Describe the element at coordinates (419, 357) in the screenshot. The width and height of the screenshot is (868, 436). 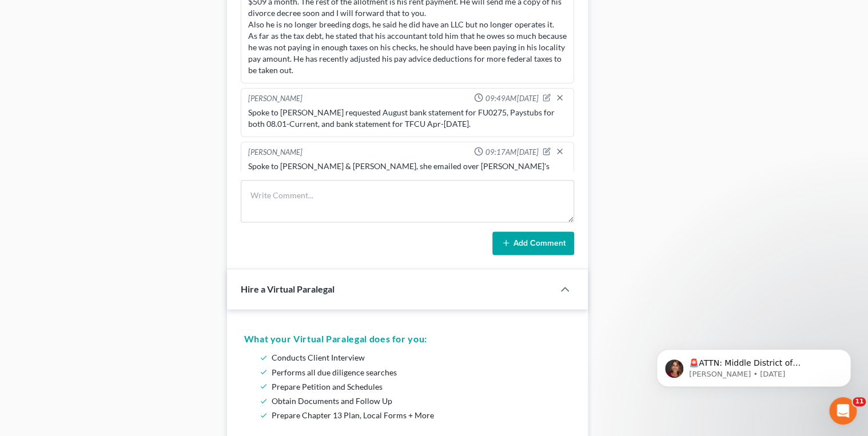
I see `li: Conducts Client Interview` at that location.